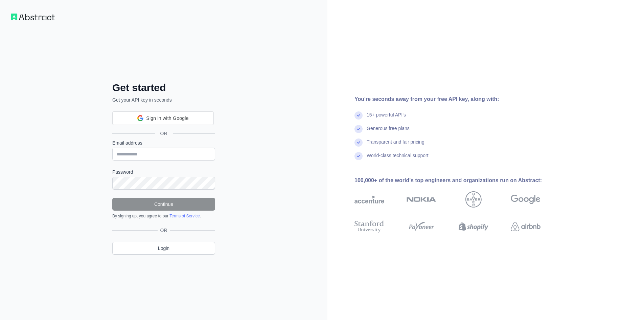  I want to click on img: accenture, so click(370, 200).